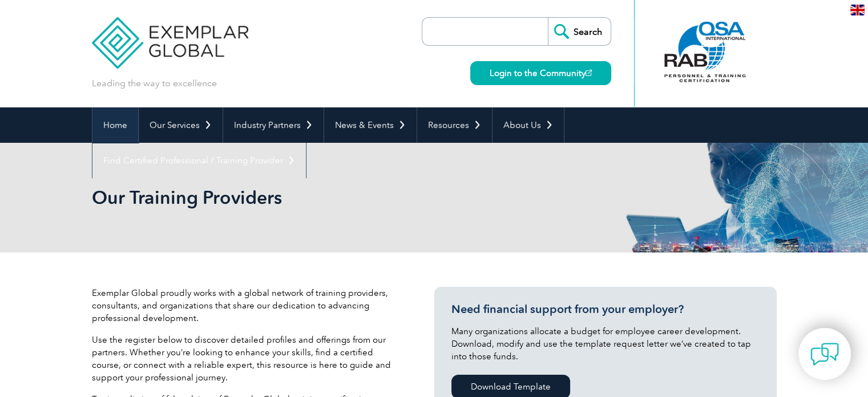  I want to click on a: About Us, so click(528, 125).